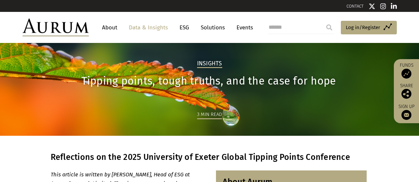  Describe the element at coordinates (148, 27) in the screenshot. I see `a: Data & Insights` at that location.